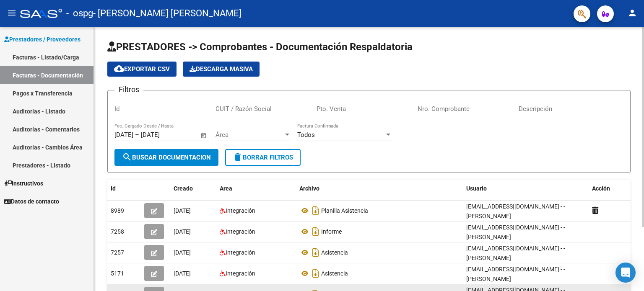 The height and width of the screenshot is (291, 644). I want to click on mat-icon: cloud_download, so click(119, 69).